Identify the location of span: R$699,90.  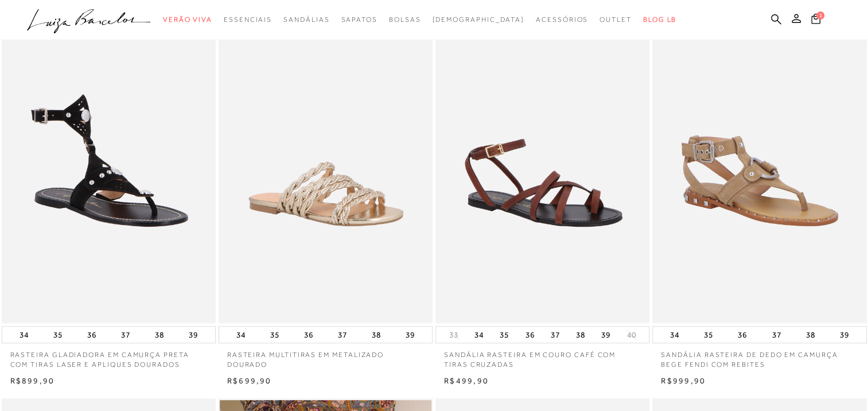
(249, 380).